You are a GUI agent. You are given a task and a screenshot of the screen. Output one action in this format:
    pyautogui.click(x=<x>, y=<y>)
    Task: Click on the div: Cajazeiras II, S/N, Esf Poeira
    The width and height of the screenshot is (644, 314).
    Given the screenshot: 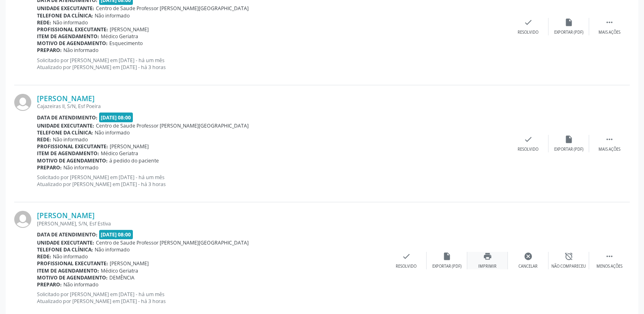 What is the action you would take?
    pyautogui.click(x=272, y=106)
    